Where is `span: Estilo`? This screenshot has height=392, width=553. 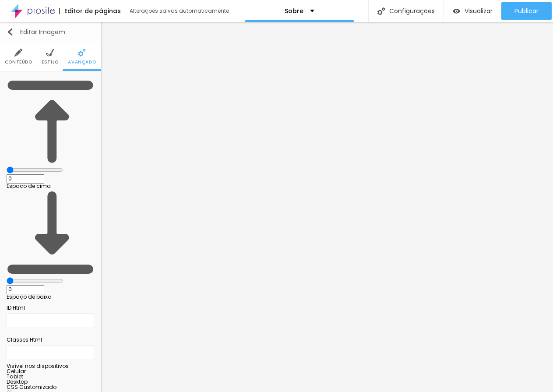
span: Estilo is located at coordinates (50, 63).